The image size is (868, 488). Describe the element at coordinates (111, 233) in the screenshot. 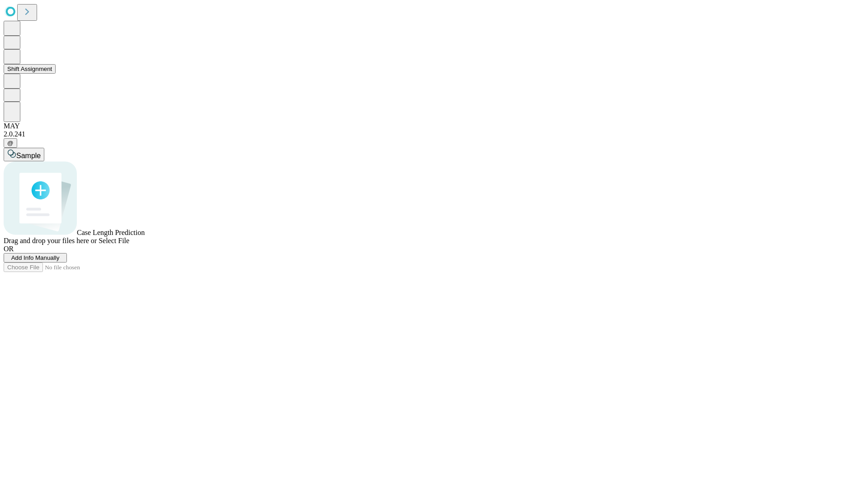

I see `span: Case Length Prediction` at that location.